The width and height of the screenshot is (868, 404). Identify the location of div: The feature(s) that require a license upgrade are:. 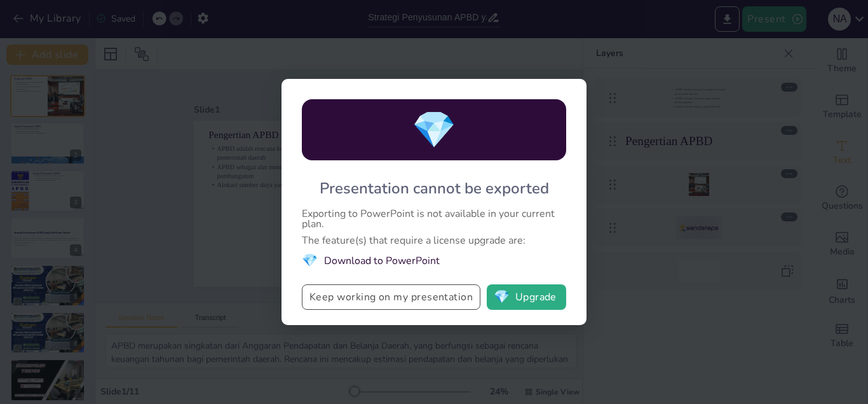
(434, 240).